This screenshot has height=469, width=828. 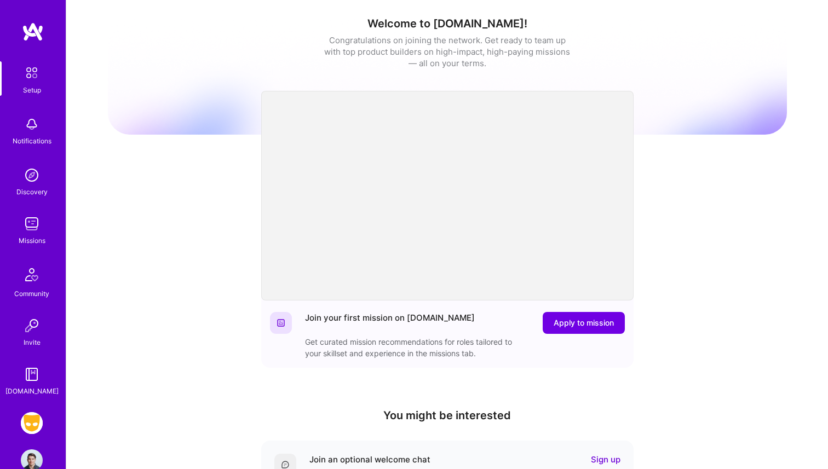 What do you see at coordinates (32, 326) in the screenshot?
I see `img: Invite` at bounding box center [32, 326].